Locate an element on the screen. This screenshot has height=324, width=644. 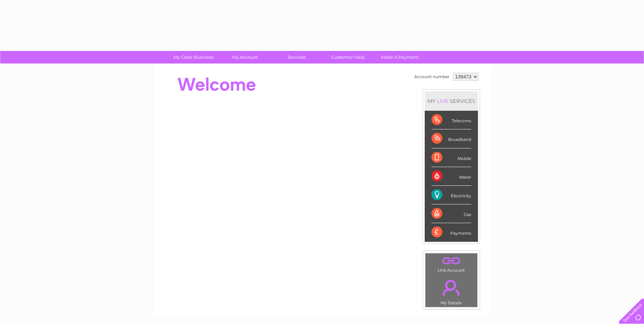
div: MY SERVICES is located at coordinates (451, 101).